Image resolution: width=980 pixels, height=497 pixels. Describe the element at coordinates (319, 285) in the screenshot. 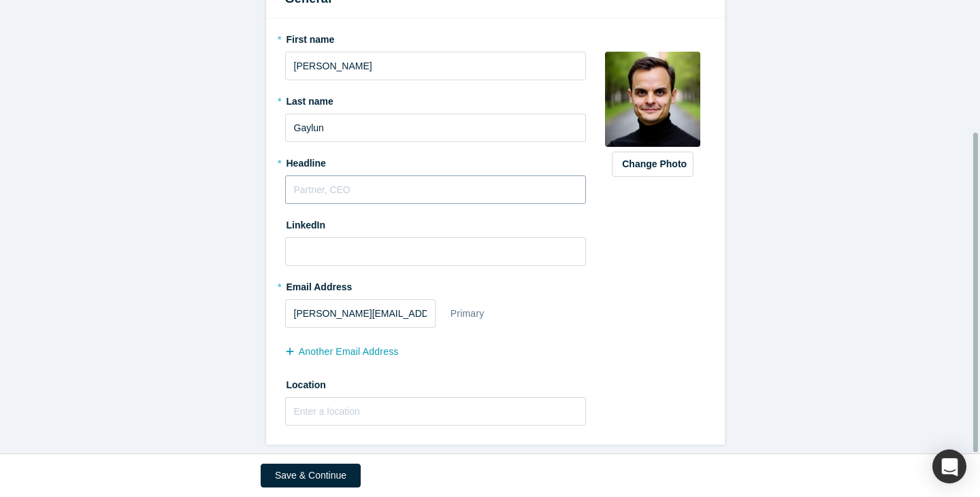

I see `label: Email Address` at that location.